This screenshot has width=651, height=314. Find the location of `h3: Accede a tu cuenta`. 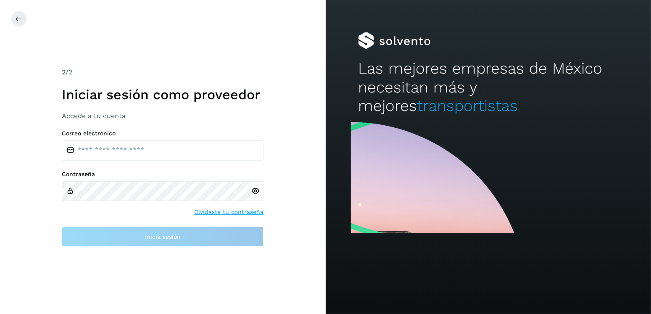

h3: Accede a tu cuenta is located at coordinates (163, 116).